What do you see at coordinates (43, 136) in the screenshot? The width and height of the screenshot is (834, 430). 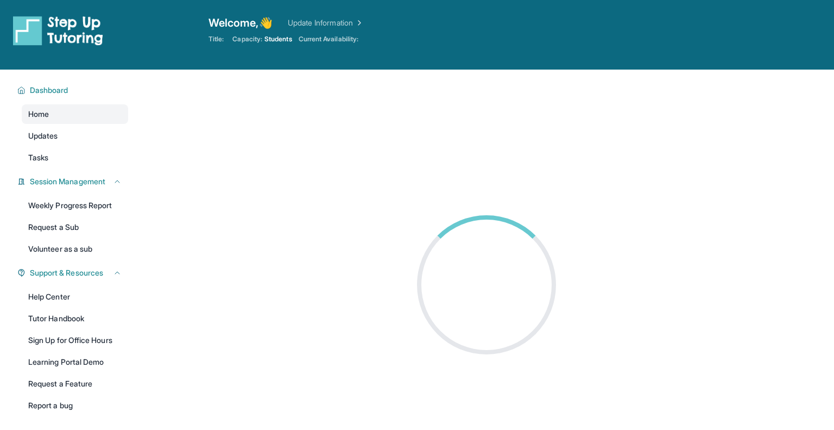 I see `span: Updates` at bounding box center [43, 136].